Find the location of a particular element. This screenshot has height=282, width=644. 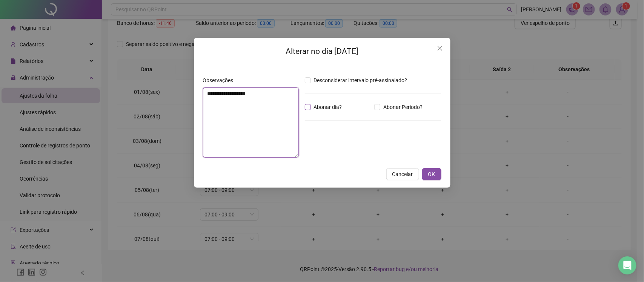

span: close is located at coordinates (440, 48).